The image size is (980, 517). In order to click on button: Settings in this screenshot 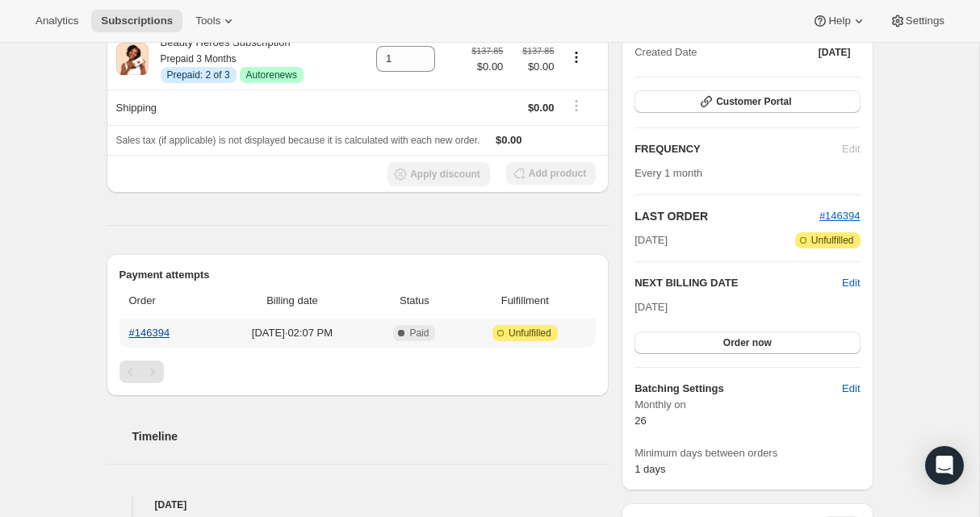, I will do `click(917, 21)`.